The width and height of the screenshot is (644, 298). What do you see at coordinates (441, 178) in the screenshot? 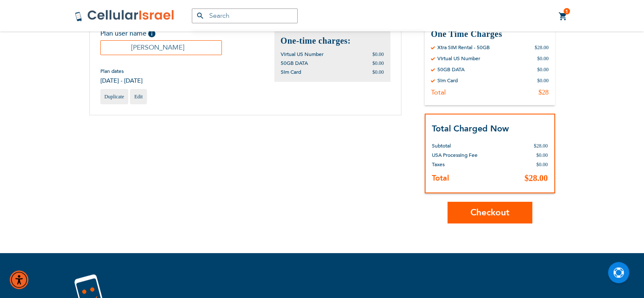
I see `strong: Total` at bounding box center [441, 178].